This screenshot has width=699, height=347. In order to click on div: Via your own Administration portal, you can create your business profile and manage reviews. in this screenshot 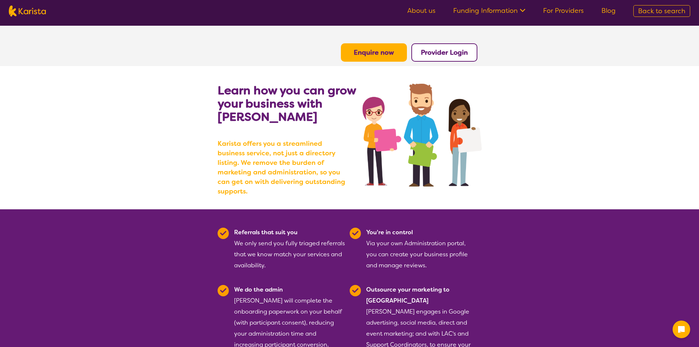, I will do `click(422, 249)`.